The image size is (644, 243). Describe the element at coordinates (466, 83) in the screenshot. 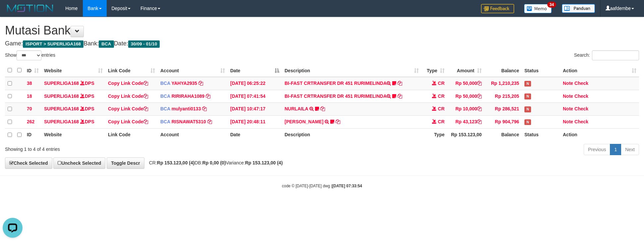

I see `td: Rp 50,000` at that location.